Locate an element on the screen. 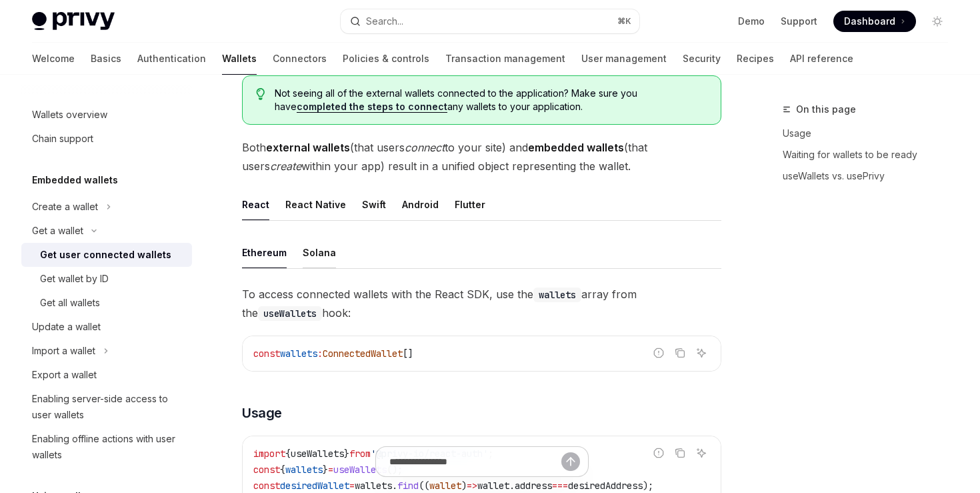  span: wallets is located at coordinates (299, 354).